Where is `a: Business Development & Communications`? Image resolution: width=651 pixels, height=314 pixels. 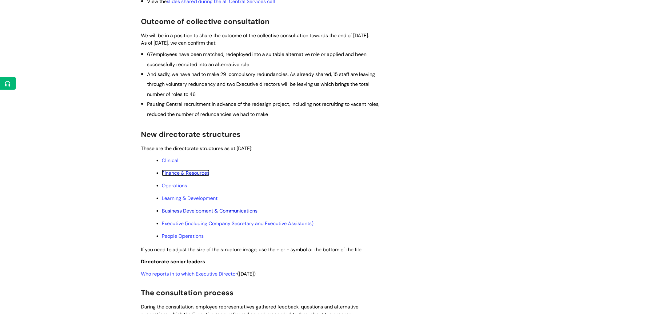 a: Business Development & Communications is located at coordinates (209, 211).